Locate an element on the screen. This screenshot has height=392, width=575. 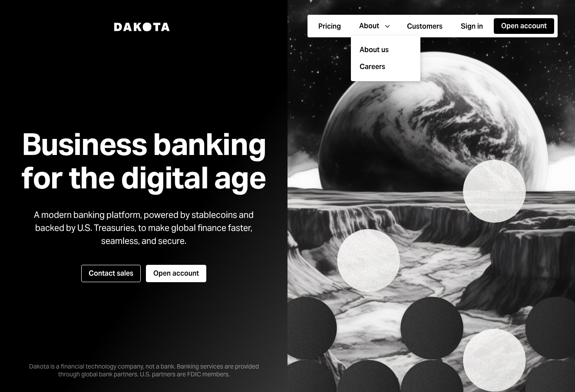
a: Pricing is located at coordinates (330, 26).